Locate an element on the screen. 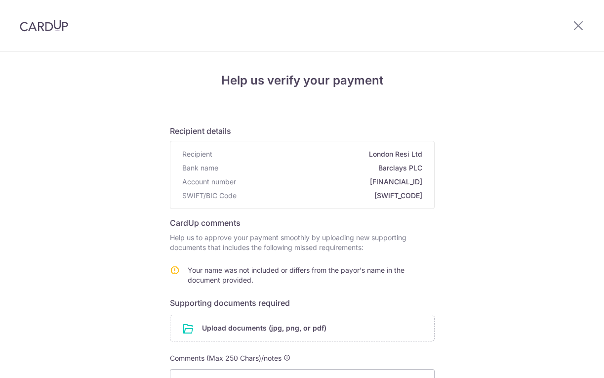 The image size is (604, 378). img: CardUp is located at coordinates (44, 26).